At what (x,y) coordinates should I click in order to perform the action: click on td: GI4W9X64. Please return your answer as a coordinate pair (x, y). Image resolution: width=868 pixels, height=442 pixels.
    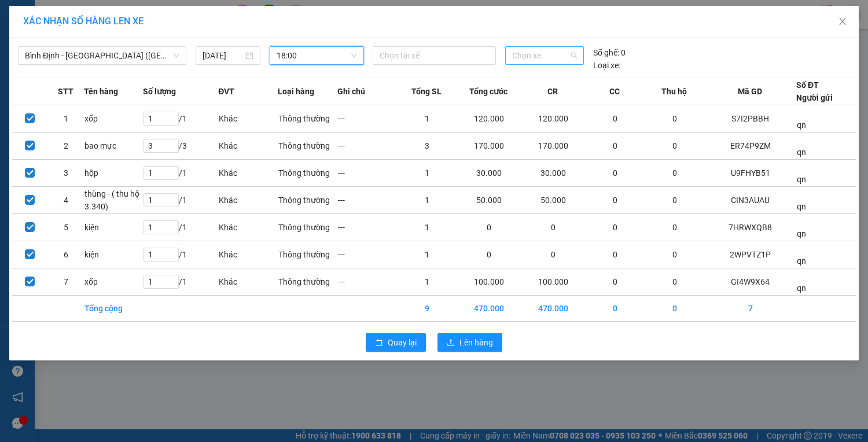
    Looking at the image, I should click on (750, 282).